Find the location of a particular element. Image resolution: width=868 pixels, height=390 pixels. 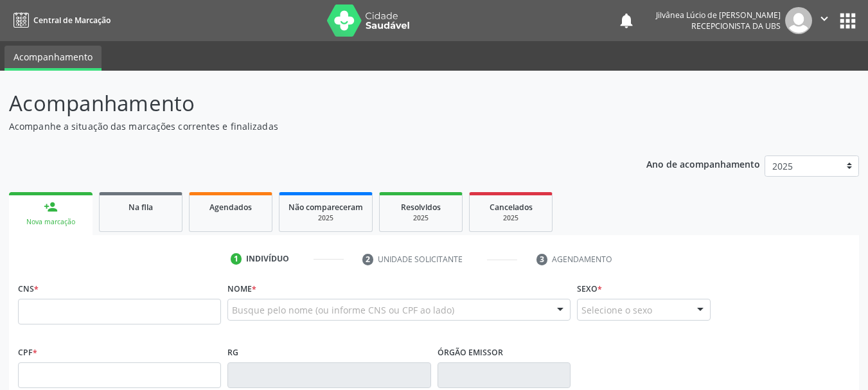

p: Acompanhe a situação das marcações correntes e finalizadas is located at coordinates (307, 126).